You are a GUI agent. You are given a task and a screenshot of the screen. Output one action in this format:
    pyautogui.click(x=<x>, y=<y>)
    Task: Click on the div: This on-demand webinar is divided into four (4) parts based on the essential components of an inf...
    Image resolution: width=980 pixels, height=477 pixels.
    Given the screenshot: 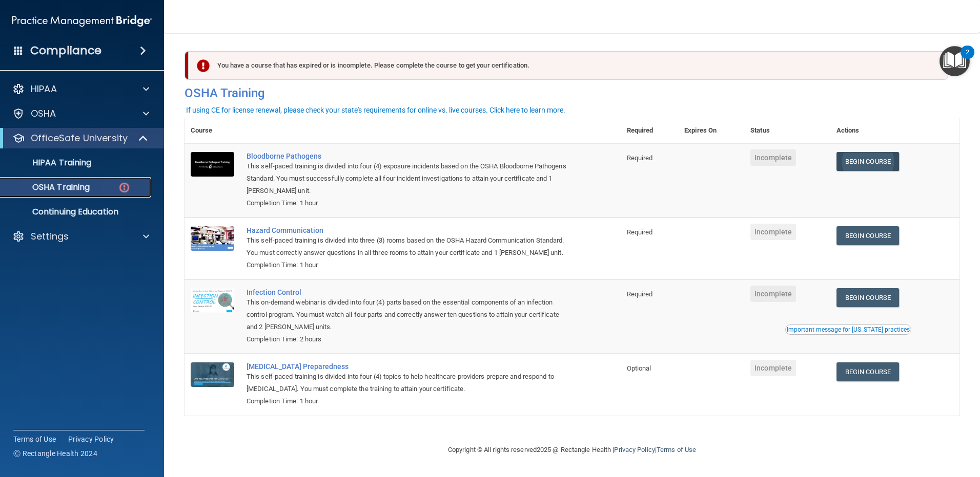 What is the action you would take?
    pyautogui.click(x=408, y=315)
    